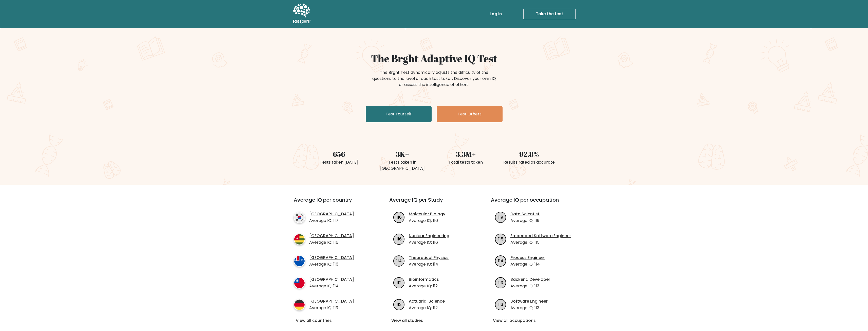  I want to click on div: The Brght Test dynamically adjusts the difficulty of the questions to the level of each test take..., so click(434, 79).